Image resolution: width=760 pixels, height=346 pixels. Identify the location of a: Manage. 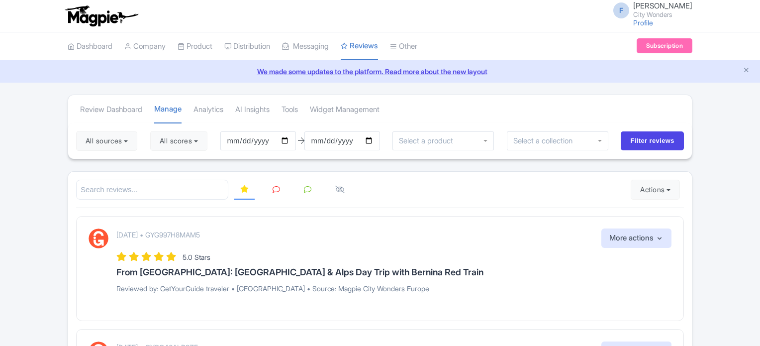
(168, 109).